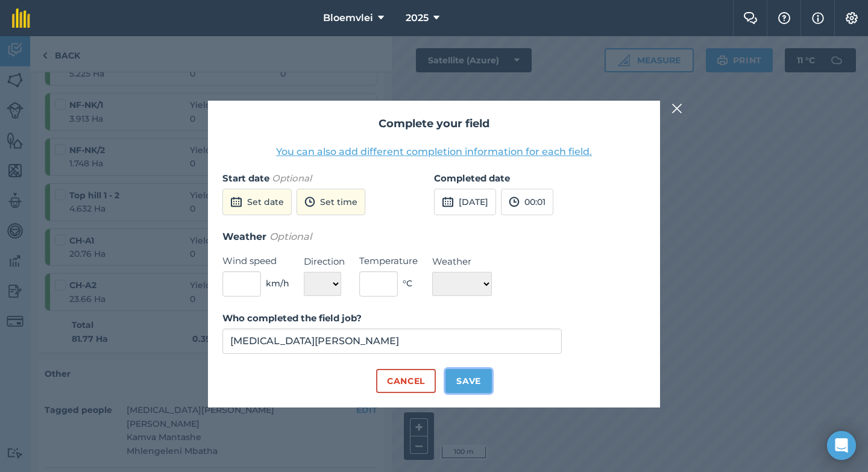 This screenshot has width=868, height=472. What do you see at coordinates (434, 124) in the screenshot?
I see `h2: Complete your field` at bounding box center [434, 124].